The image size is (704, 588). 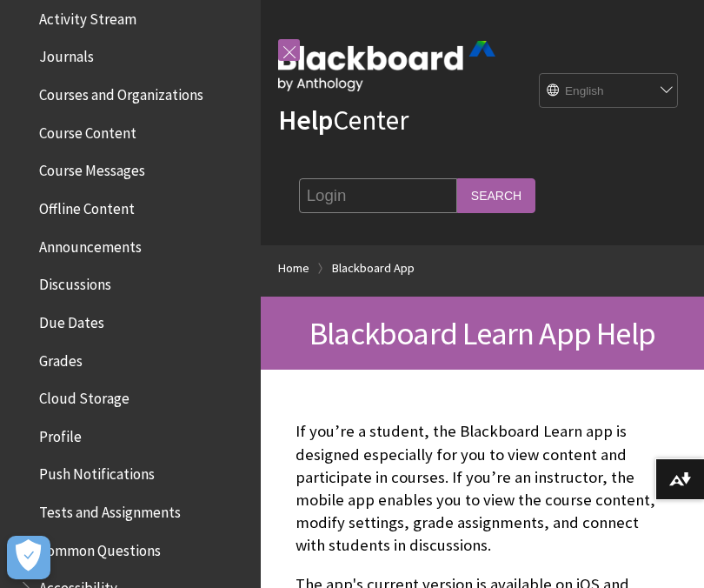 What do you see at coordinates (121, 92) in the screenshot?
I see `span: Courses and Organizations` at bounding box center [121, 92].